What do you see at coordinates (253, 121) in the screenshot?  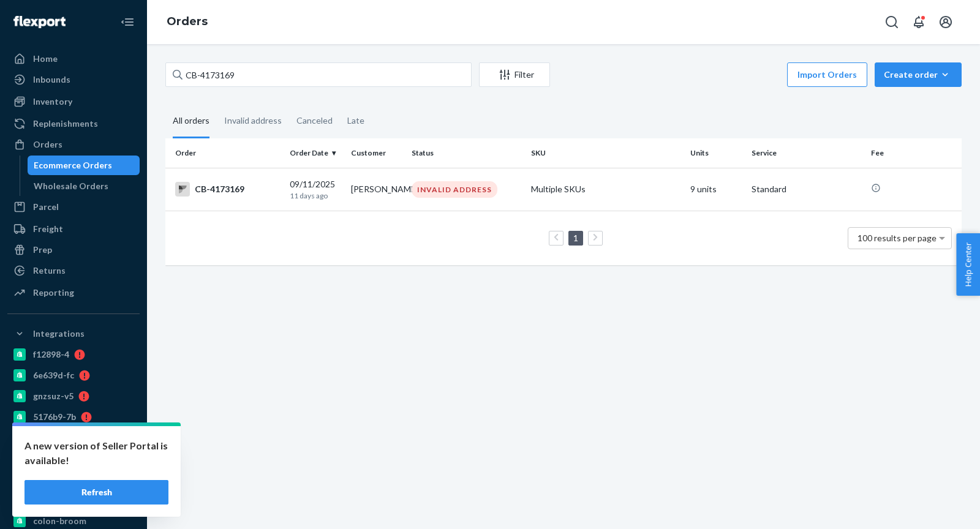 I see `div: Invalid address` at bounding box center [253, 121].